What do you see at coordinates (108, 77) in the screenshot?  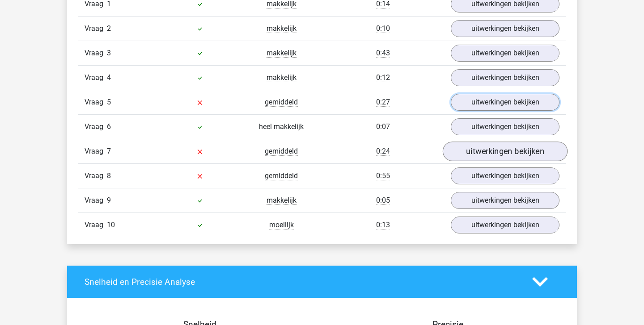 I see `span: 4` at bounding box center [108, 77].